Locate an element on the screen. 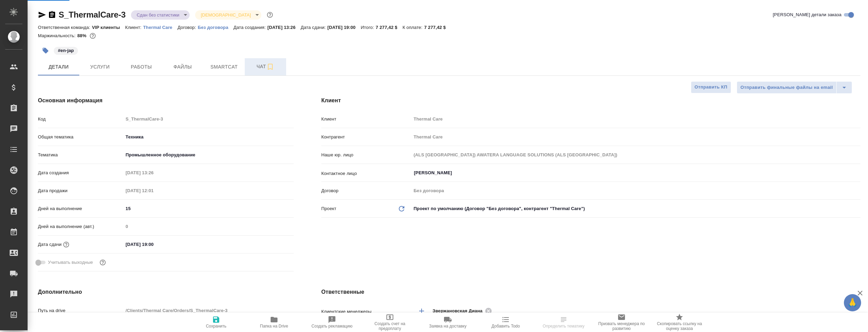 This screenshot has height=332, width=868. button: Заявка на доставку is located at coordinates (448, 322).